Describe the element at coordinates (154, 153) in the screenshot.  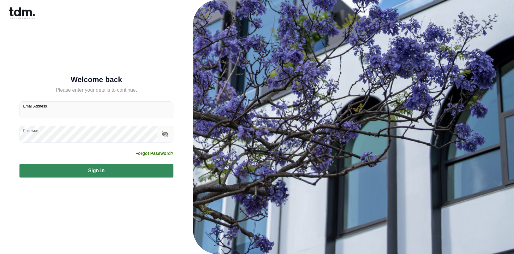
I see `a: Forgot Password?` at that location.